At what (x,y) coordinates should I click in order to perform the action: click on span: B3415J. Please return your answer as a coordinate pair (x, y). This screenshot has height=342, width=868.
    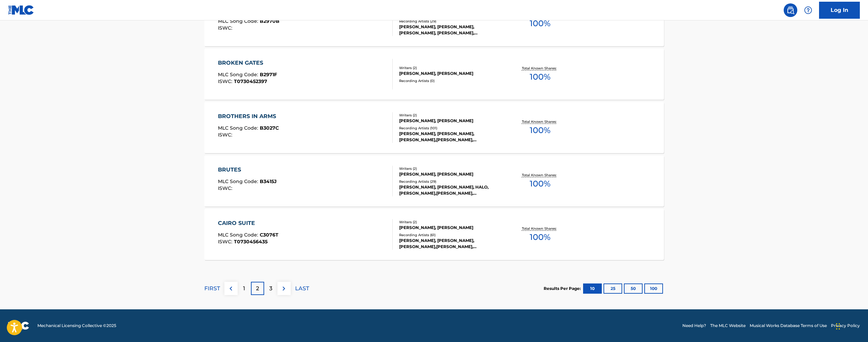
    Looking at the image, I should click on (268, 181).